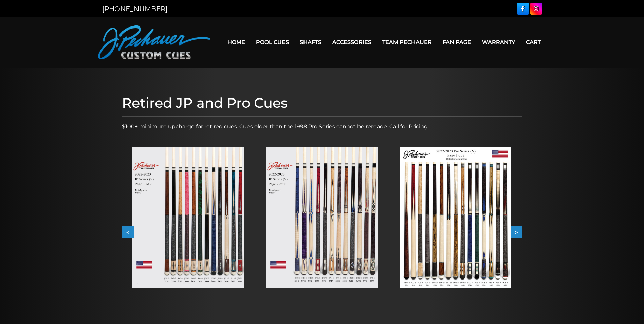  What do you see at coordinates (154, 43) in the screenshot?
I see `img: Pechauer Custom Cues` at bounding box center [154, 43].